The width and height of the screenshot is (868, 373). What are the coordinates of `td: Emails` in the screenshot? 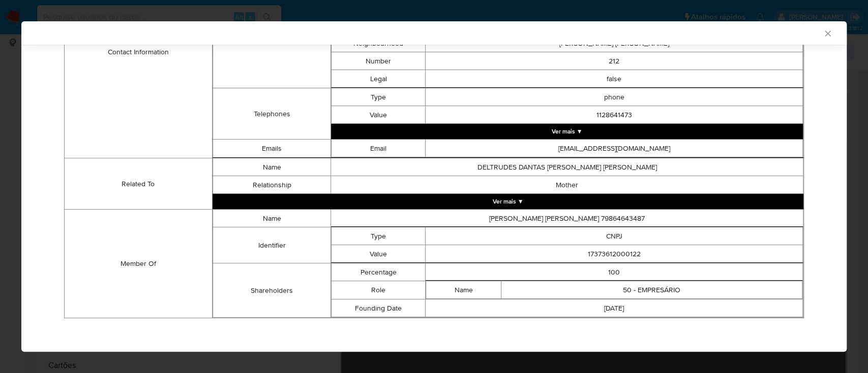 It's located at (271, 149).